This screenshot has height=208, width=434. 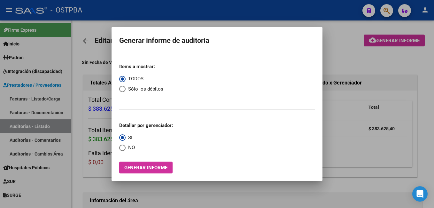 I want to click on h1: Generar informe de auditoria, so click(x=217, y=41).